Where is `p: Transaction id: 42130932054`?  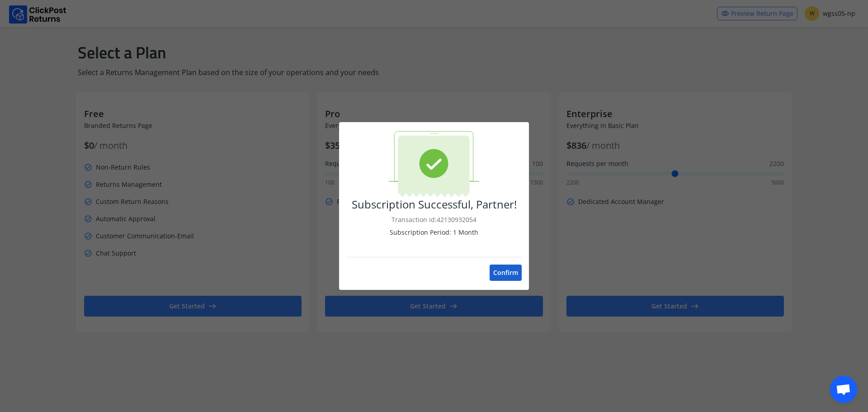
p: Transaction id: 42130932054 is located at coordinates (434, 220).